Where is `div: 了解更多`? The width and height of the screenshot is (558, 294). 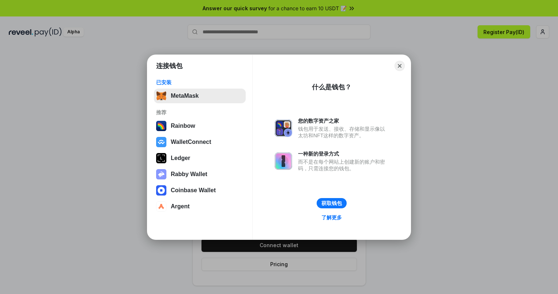
div: 了解更多 is located at coordinates (332, 217).